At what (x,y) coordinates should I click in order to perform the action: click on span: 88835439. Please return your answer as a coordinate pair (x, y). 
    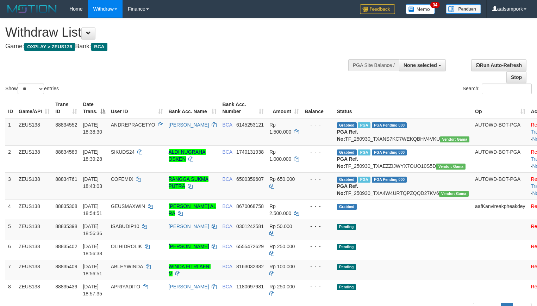
    Looking at the image, I should click on (66, 287).